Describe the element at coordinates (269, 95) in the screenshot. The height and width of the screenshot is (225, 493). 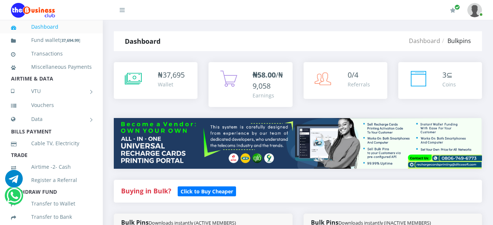
I see `div: Earnings` at that location.